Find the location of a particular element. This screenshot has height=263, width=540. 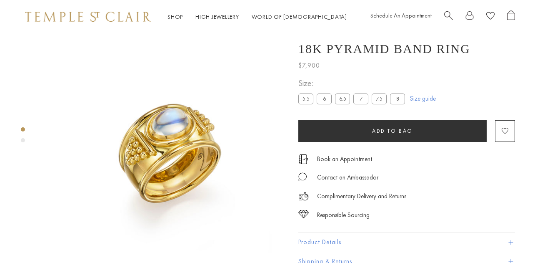

a: View Wishlist is located at coordinates (490, 17).